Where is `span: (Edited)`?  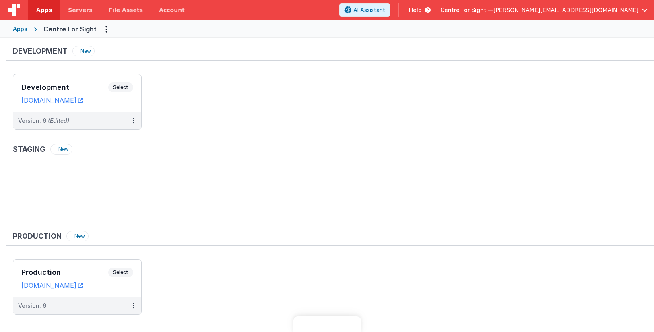 span: (Edited) is located at coordinates (58, 120).